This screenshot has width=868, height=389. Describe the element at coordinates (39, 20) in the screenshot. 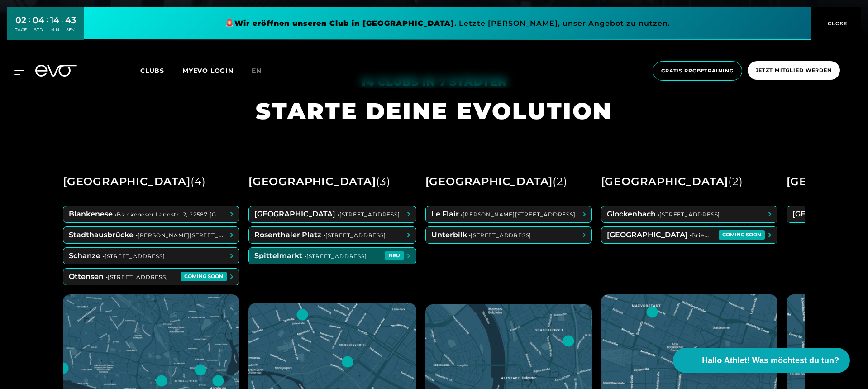

I see `div: 04` at that location.